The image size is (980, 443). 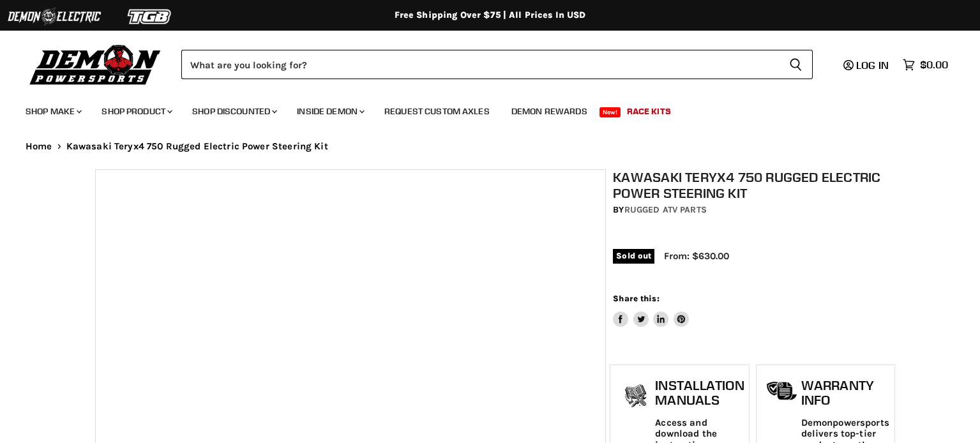 What do you see at coordinates (633, 256) in the screenshot?
I see `span: Sold out` at bounding box center [633, 256].